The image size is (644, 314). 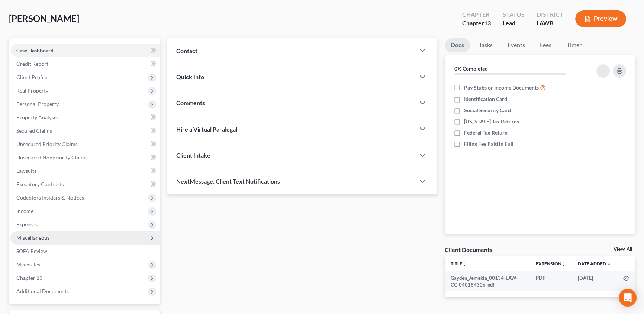 What do you see at coordinates (33, 238) in the screenshot?
I see `span: Miscellaneous` at bounding box center [33, 238].